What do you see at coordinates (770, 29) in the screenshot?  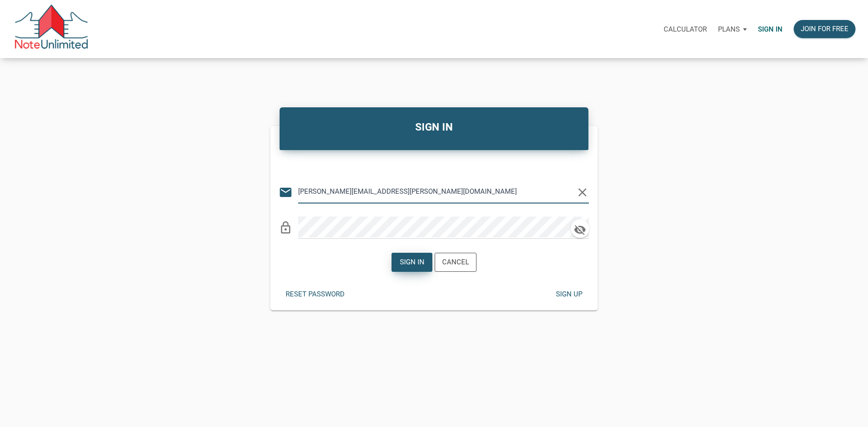 I see `p: Sign in` at bounding box center [770, 29].